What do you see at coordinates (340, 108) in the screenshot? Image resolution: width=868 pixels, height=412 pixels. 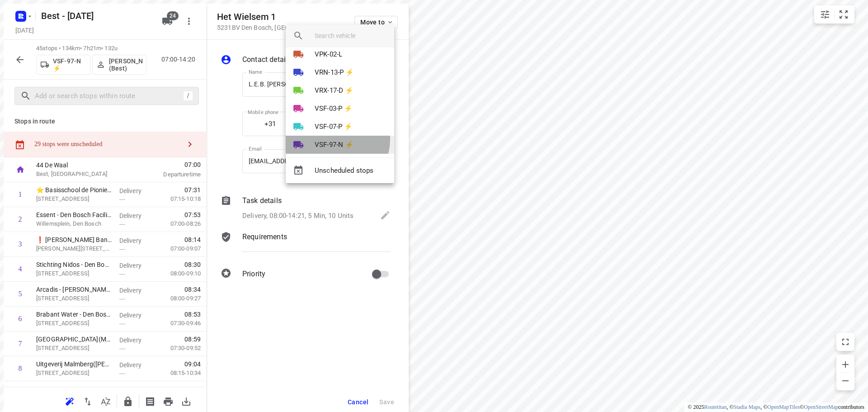 I see `li: VSF-03-P ⚡` at bounding box center [340, 108].